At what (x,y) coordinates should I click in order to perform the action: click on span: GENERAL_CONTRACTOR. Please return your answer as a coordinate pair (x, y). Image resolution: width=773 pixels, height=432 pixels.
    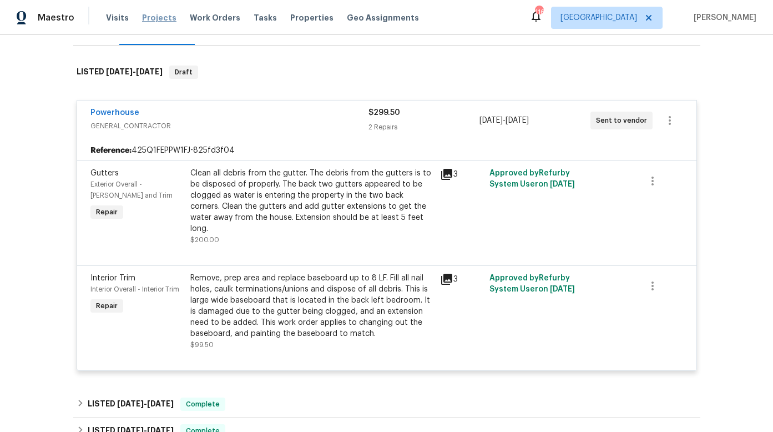
    Looking at the image, I should click on (229, 126).